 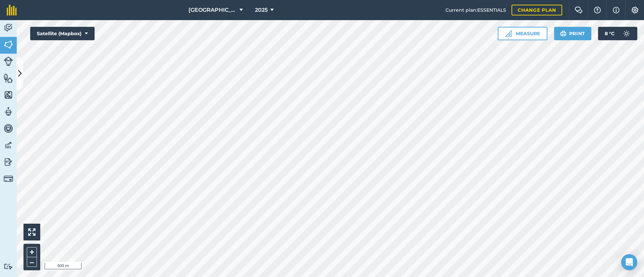 I want to click on img: fieldmargin Logo, so click(x=12, y=10).